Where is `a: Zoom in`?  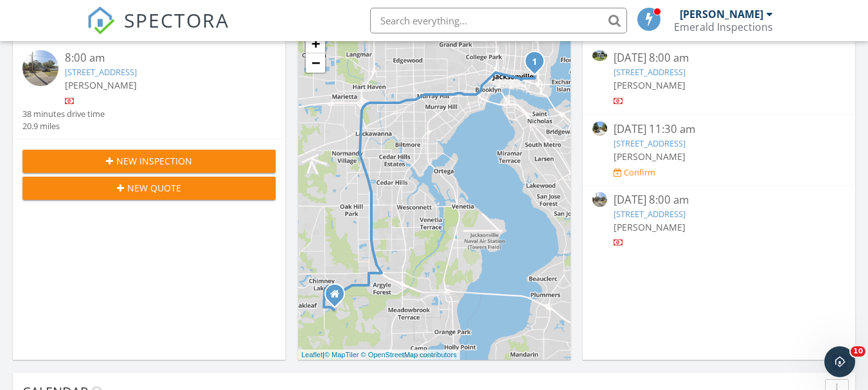 a: Zoom in is located at coordinates (316, 44).